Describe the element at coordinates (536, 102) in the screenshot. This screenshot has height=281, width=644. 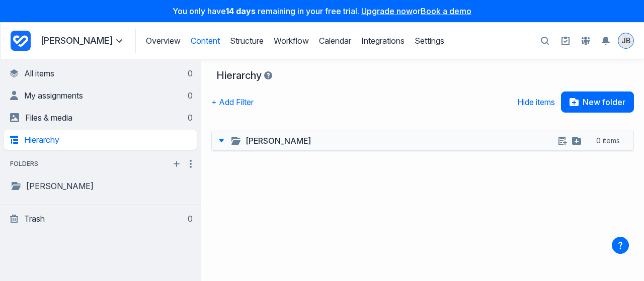
I see `button: Hide items` at that location.